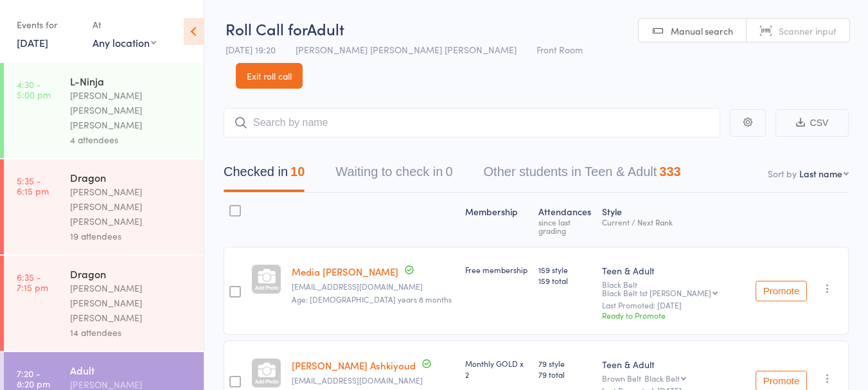 The width and height of the screenshot is (868, 390). Describe the element at coordinates (808, 31) in the screenshot. I see `span: Scanner input` at that location.